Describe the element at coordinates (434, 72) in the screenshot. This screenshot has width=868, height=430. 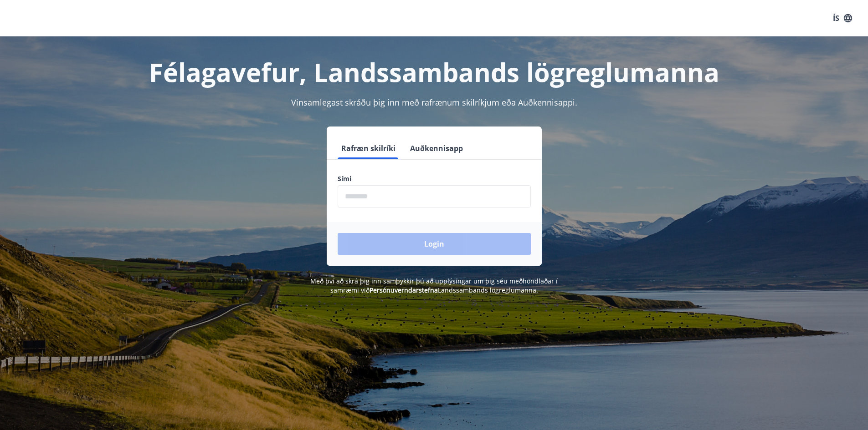
I see `h1: Félagavefur, Landssambands lögreglumanna` at that location.